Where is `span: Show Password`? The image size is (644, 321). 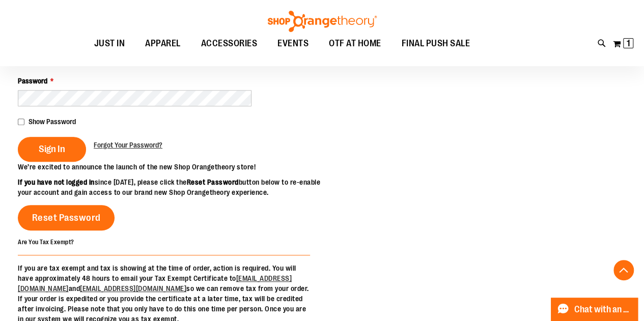
span: Show Password is located at coordinates (52, 122).